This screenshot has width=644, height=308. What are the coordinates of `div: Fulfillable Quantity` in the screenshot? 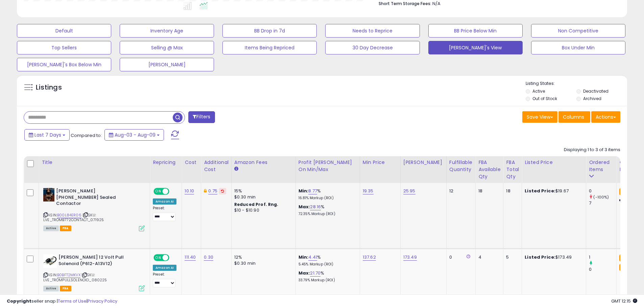 It's located at (461, 166).